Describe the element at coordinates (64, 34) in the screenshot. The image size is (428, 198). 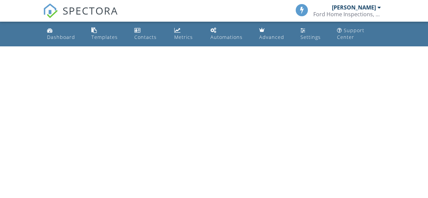
I see `a: Dashboard` at that location.